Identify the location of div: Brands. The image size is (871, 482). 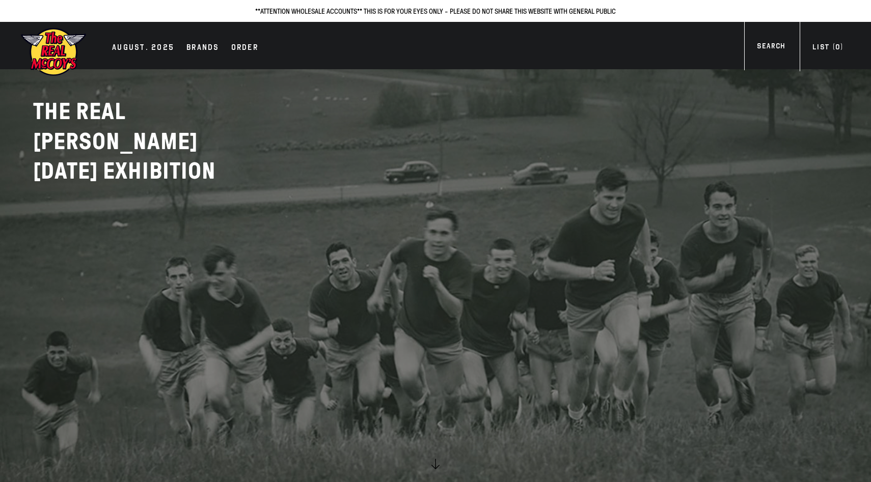
(203, 48).